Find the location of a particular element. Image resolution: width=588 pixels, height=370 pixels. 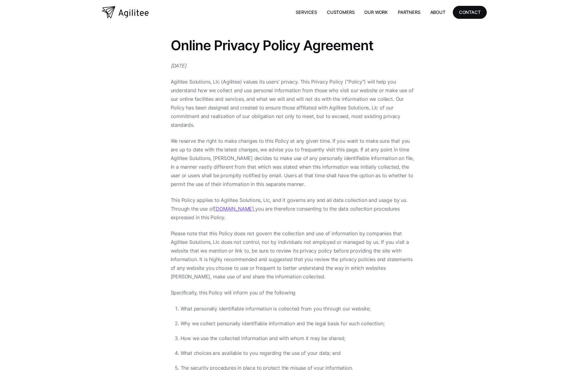

a: CONTACT is located at coordinates (470, 12).